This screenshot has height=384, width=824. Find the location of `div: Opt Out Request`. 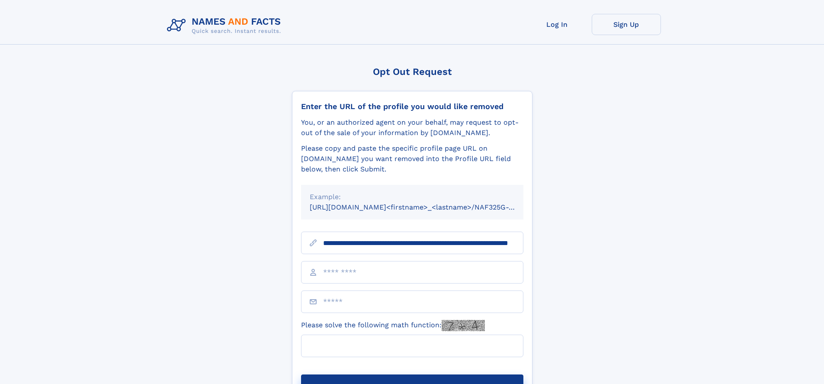

div: Opt Out Request is located at coordinates (412, 71).